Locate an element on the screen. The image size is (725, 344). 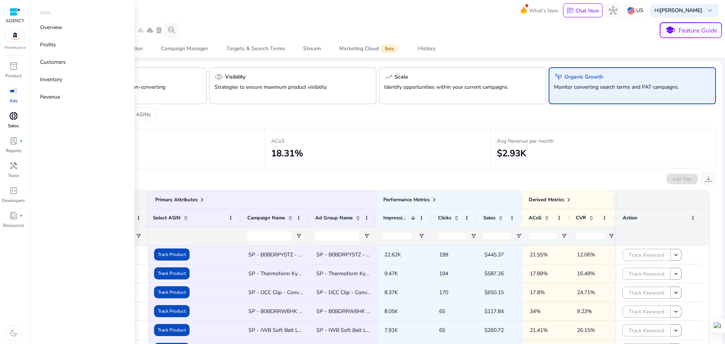
p: 17.89% is located at coordinates (547, 274).